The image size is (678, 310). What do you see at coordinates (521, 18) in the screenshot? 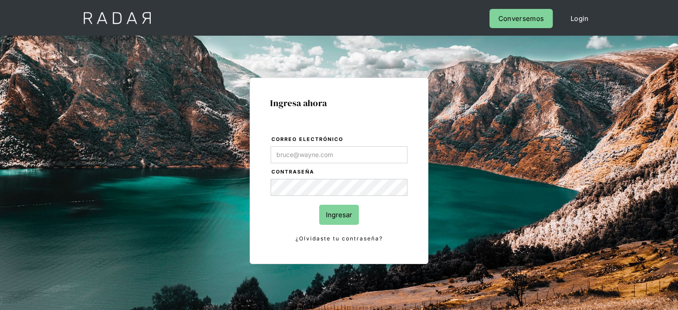
I see `a: Conversemos` at bounding box center [521, 18].